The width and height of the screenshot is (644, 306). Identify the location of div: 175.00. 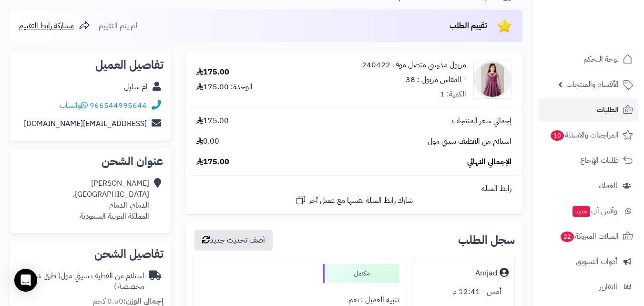
(213, 72).